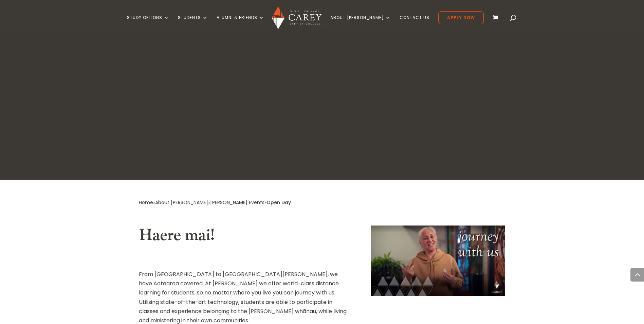  What do you see at coordinates (279, 202) in the screenshot?
I see `span: Open Day` at bounding box center [279, 202].